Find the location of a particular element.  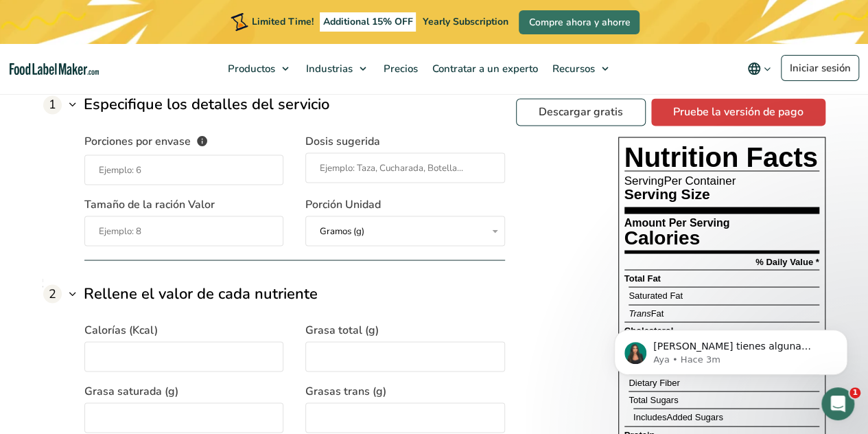

span: Porciones por envase is located at coordinates (137, 141).